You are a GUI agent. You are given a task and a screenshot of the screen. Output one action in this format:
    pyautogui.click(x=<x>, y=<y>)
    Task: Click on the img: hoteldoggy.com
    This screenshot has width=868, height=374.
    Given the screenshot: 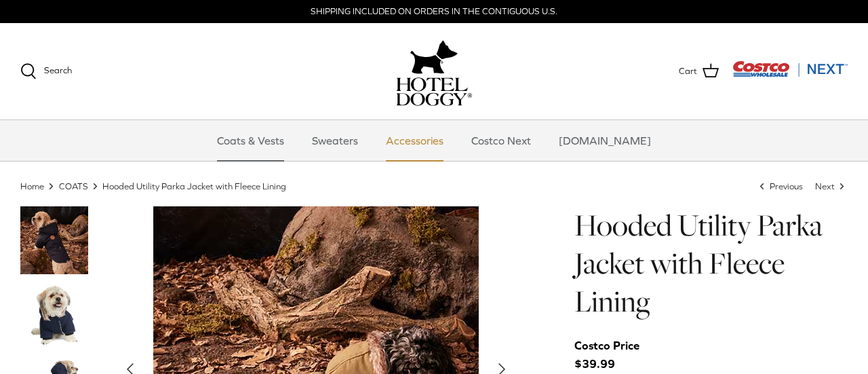 What is the action you would take?
    pyautogui.click(x=434, y=57)
    